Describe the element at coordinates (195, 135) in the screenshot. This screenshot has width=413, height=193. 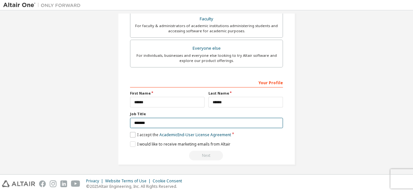
I see `a: Academic End-User License Agreement` at that location.